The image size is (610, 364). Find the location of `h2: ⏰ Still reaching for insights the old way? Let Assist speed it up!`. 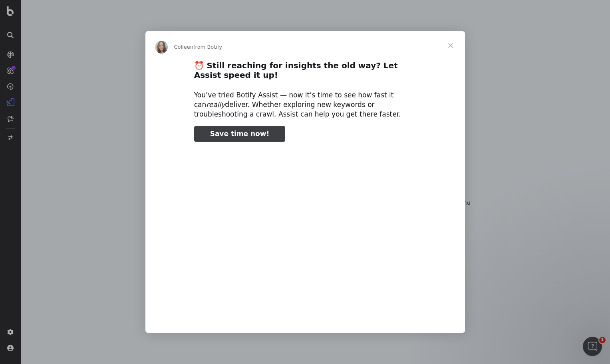

h2: ⏰ Still reaching for insights the old way? Let Assist speed it up! is located at coordinates (305, 73).